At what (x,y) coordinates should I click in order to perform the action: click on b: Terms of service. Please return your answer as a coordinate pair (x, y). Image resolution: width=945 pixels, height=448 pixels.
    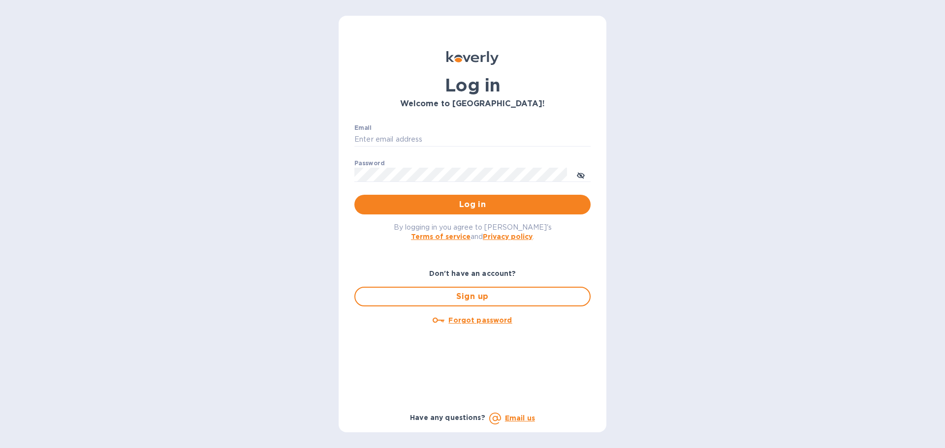
    Looking at the image, I should click on (441, 237).